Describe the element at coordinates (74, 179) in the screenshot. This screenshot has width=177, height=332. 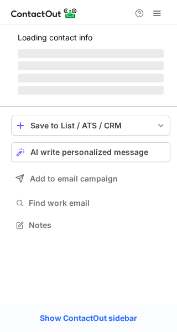
I see `span: Add to email campaign` at that location.